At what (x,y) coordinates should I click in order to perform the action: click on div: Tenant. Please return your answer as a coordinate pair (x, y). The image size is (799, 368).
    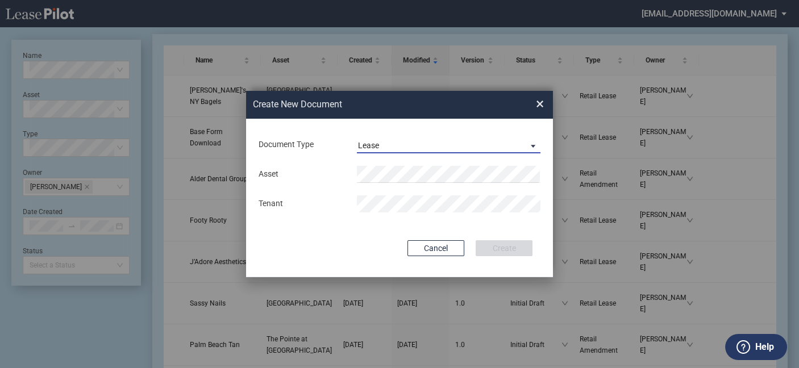
    Looking at the image, I should click on (301, 204).